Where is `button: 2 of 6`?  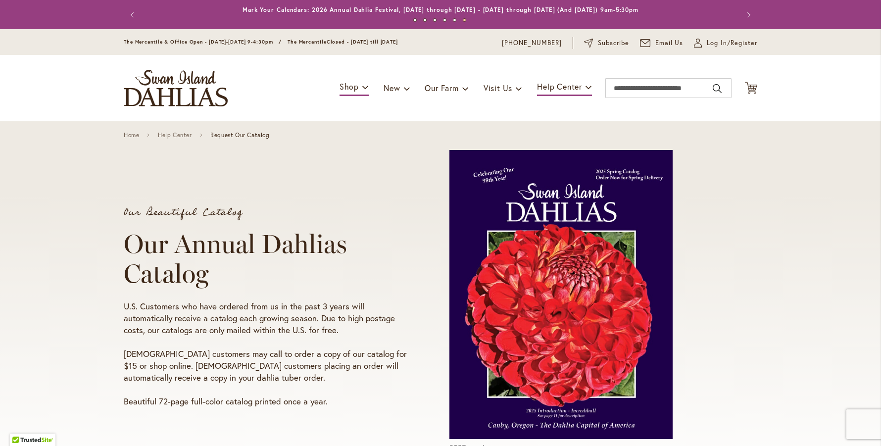 button: 2 of 6 is located at coordinates (424, 20).